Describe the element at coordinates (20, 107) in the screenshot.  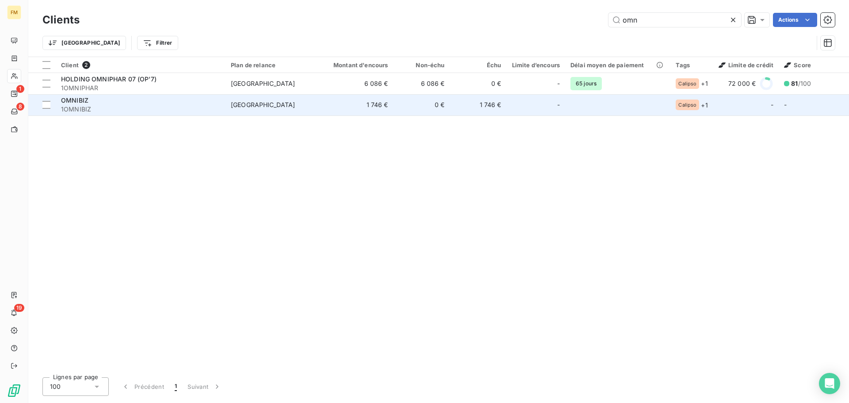
I see `span: 8` at that location.